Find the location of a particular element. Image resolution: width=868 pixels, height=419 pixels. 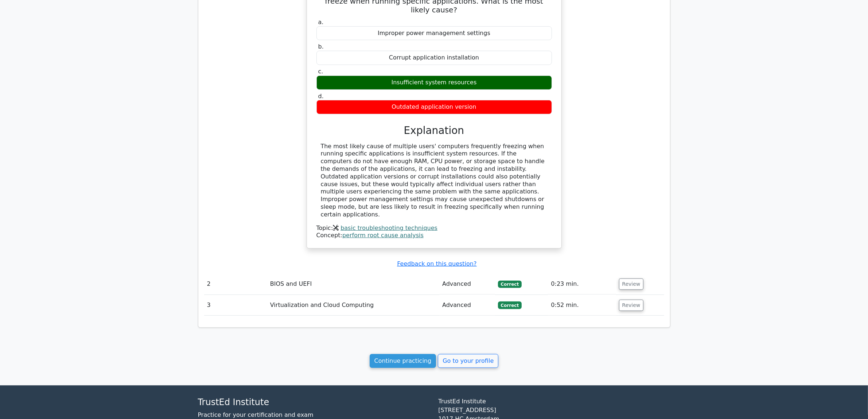

div: Corrupt application installation is located at coordinates (434, 58).